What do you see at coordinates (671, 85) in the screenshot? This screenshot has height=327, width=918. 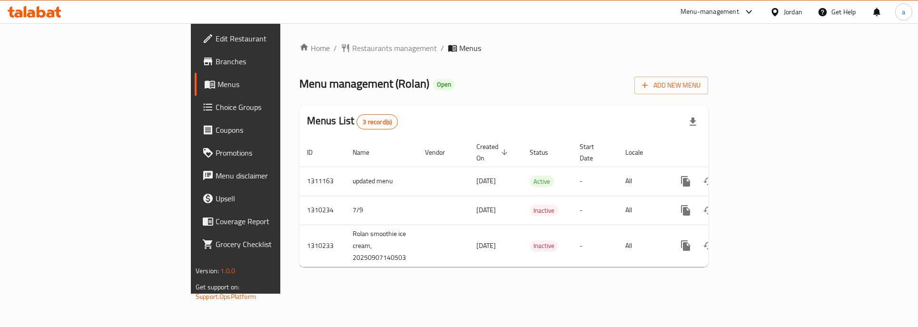 I see `span: Add New Menu` at bounding box center [671, 85].